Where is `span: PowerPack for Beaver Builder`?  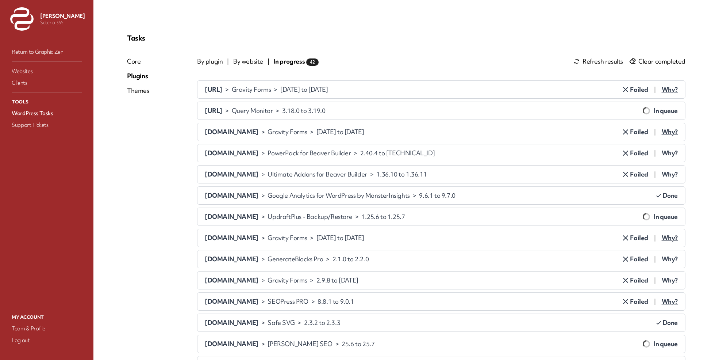
span: PowerPack for Beaver Builder is located at coordinates (309, 153).